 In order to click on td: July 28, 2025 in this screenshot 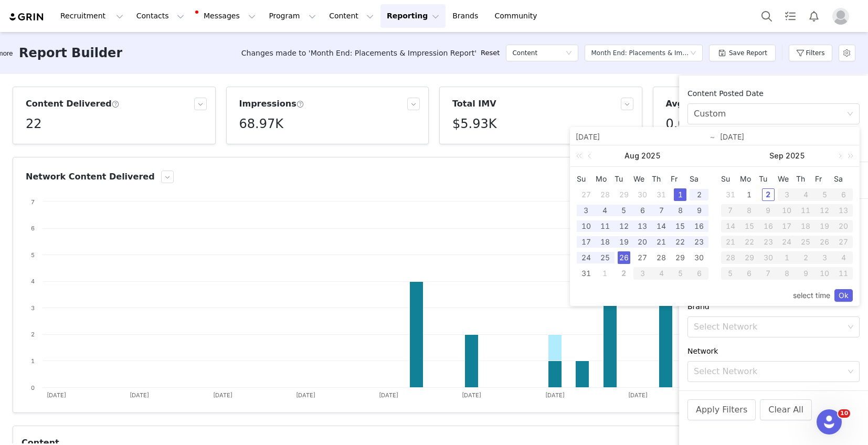, I will do `click(605, 195)`.